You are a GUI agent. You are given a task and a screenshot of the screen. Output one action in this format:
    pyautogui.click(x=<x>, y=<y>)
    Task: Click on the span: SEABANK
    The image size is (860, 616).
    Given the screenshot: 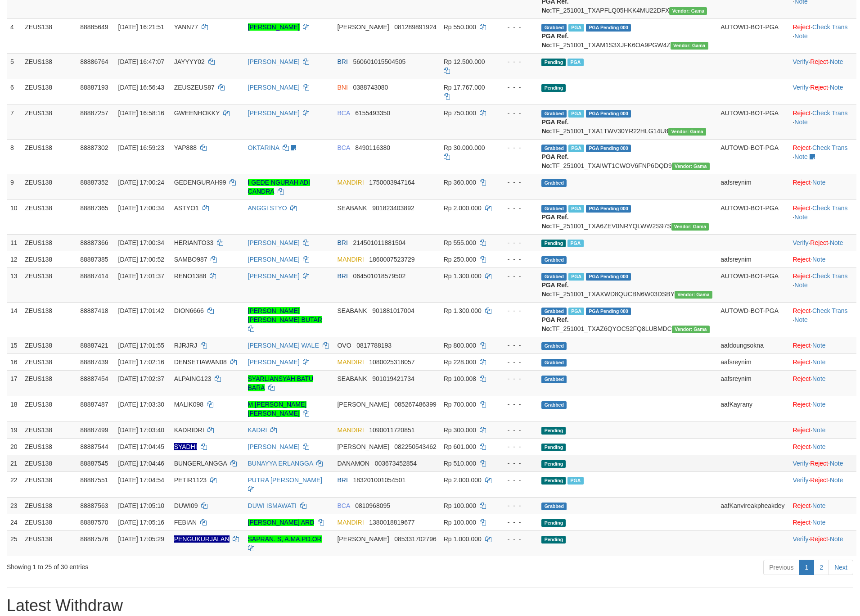 What is the action you would take?
    pyautogui.click(x=352, y=311)
    